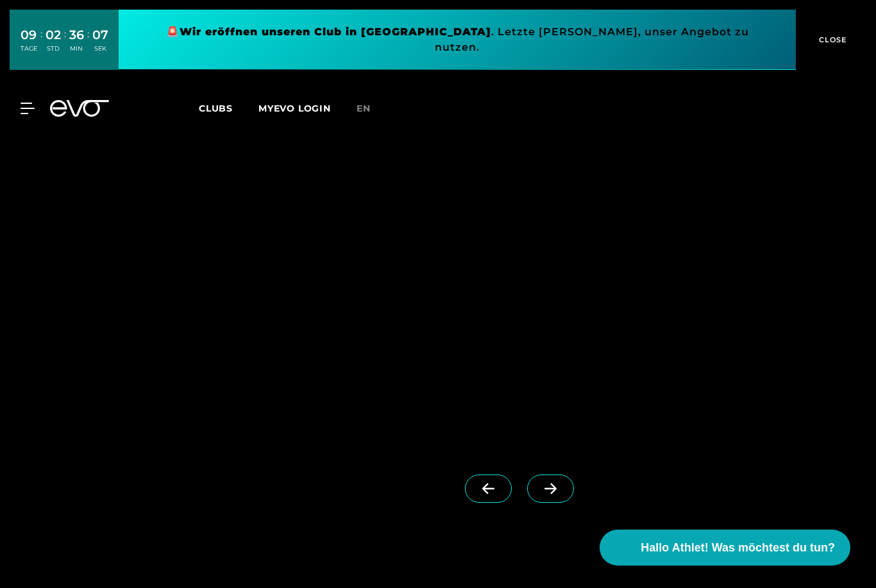 This screenshot has width=876, height=588. Describe the element at coordinates (29, 34) in the screenshot. I see `div: 09` at that location.